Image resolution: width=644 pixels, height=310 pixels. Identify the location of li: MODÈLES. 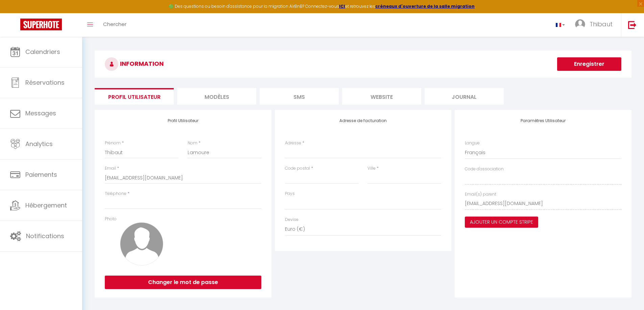
(217, 96).